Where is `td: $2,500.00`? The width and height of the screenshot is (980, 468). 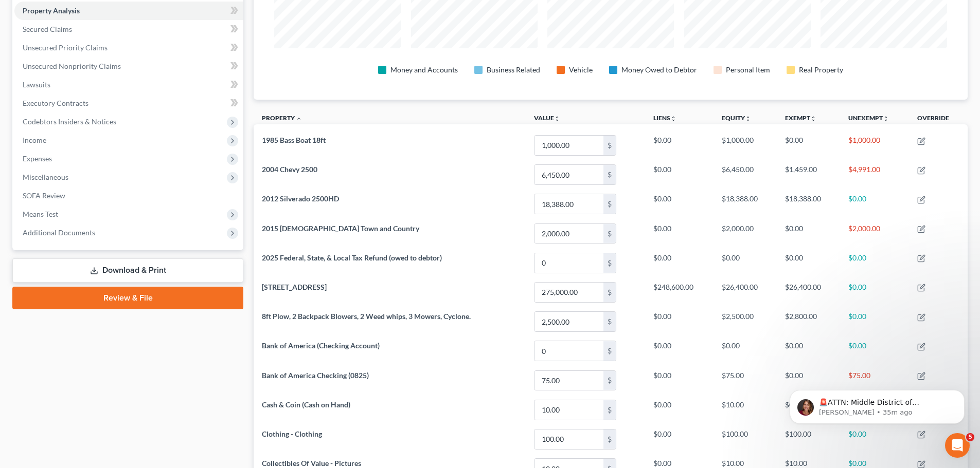 td: $2,500.00 is located at coordinates (745, 321).